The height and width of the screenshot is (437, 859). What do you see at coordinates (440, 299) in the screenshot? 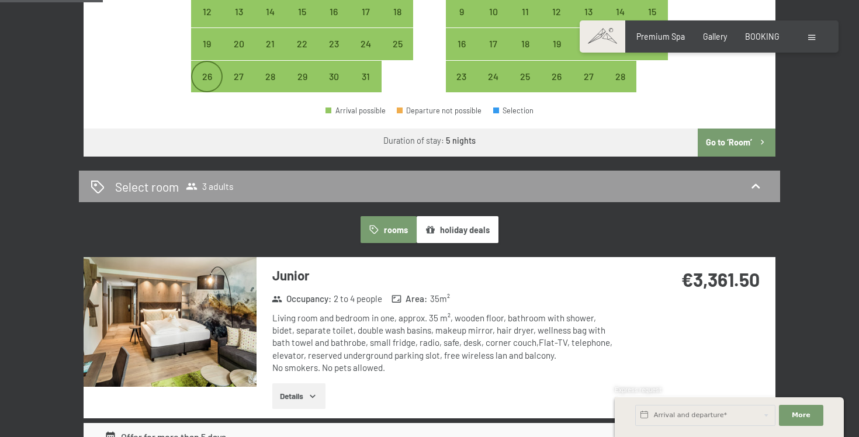
I see `span: 35 m²` at bounding box center [440, 299].